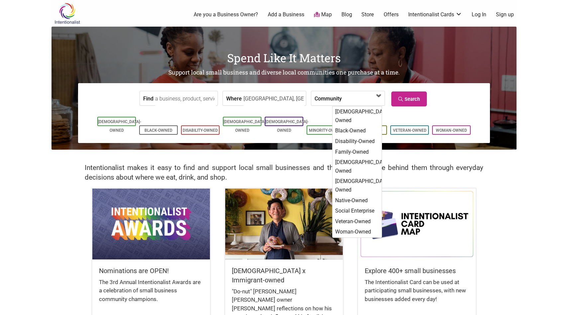 Image resolution: width=568 pixels, height=315 pixels. Describe the element at coordinates (151, 270) in the screenshot. I see `h5: Nominations are OPEN!` at that location.